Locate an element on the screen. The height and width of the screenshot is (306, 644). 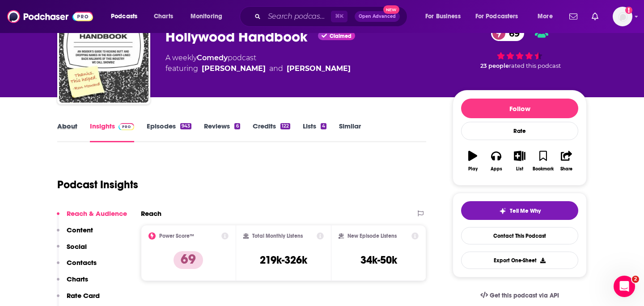
button: Export One-Sheet is located at coordinates (519, 260).